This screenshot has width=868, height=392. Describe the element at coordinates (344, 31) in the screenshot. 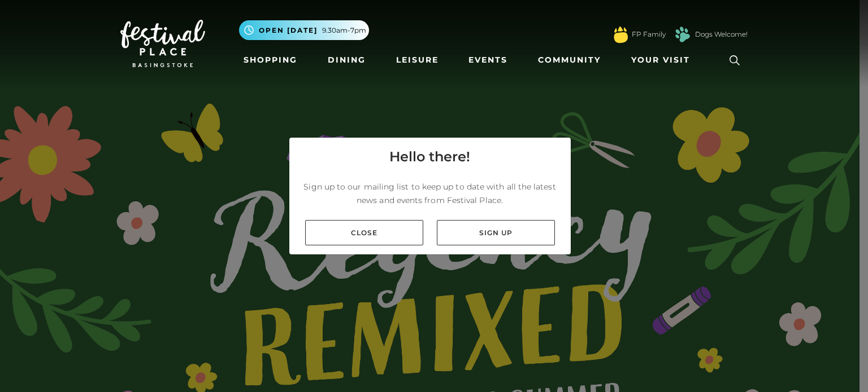

I see `span: 9.30am-7pm` at that location.